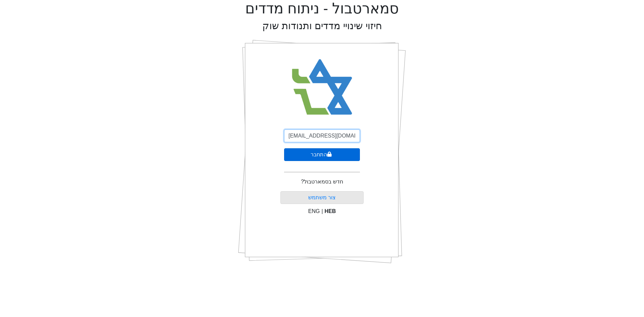 This screenshot has height=317, width=644. I want to click on p: חדש בסמארטבול?, so click(322, 182).